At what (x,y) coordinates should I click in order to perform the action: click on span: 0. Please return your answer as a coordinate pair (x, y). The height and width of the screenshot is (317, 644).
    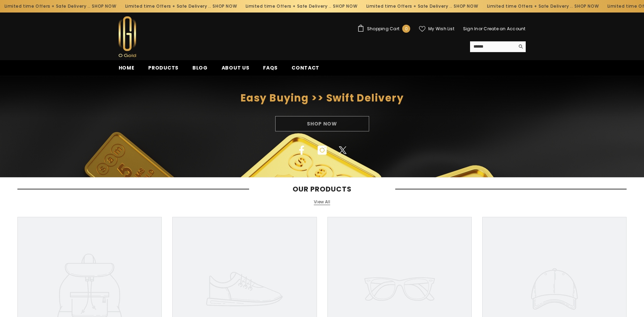
    Looking at the image, I should click on (406, 29).